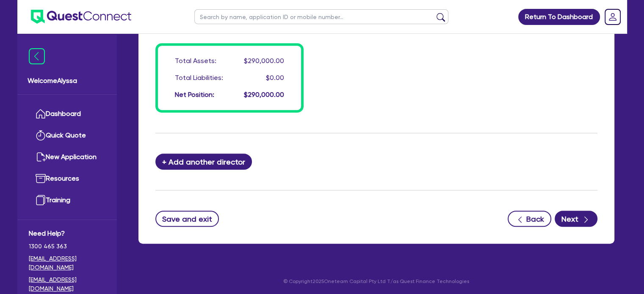 The height and width of the screenshot is (294, 644). What do you see at coordinates (37, 56) in the screenshot?
I see `img: icon-menu-close` at bounding box center [37, 56].